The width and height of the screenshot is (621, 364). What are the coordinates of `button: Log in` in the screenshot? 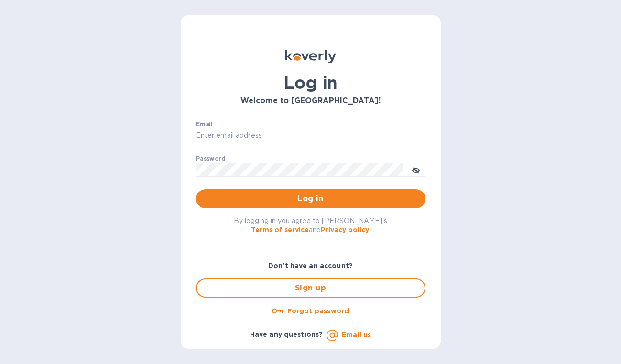 It's located at (311, 199).